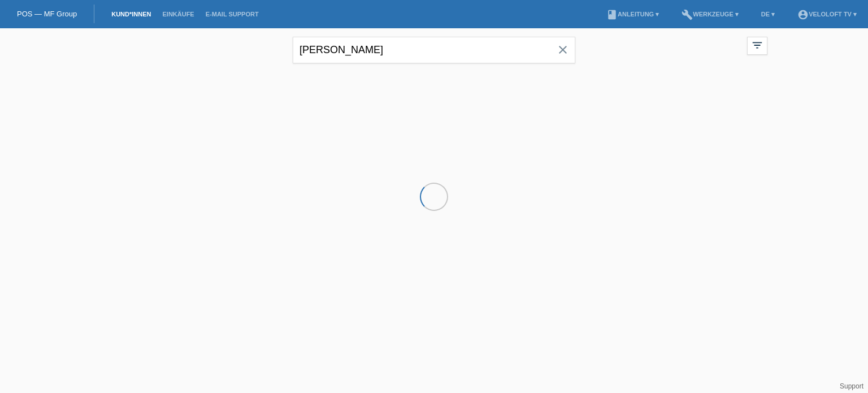  Describe the element at coordinates (768, 14) in the screenshot. I see `a: DE ▾` at that location.